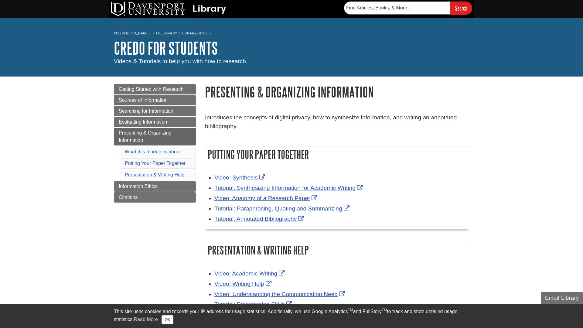  Describe the element at coordinates (128, 197) in the screenshot. I see `span: Citations` at that location.